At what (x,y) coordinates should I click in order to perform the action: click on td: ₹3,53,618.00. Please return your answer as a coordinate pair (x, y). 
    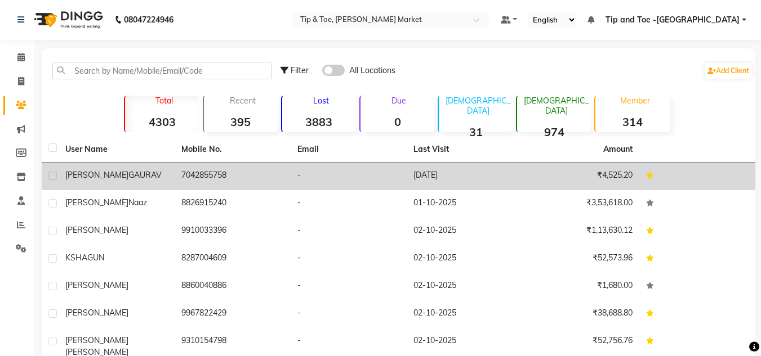
    Looking at the image, I should click on (581, 204).